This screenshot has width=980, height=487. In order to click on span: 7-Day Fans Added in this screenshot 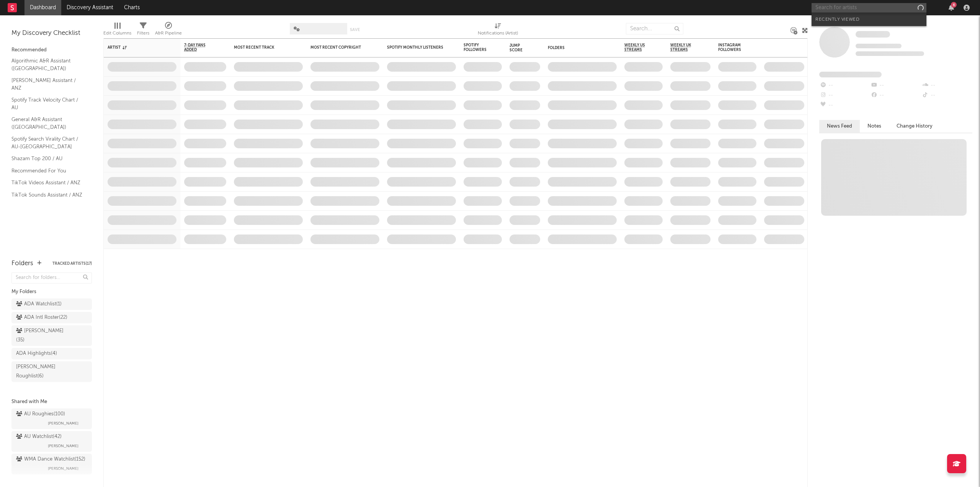, I will do `click(200, 47)`.